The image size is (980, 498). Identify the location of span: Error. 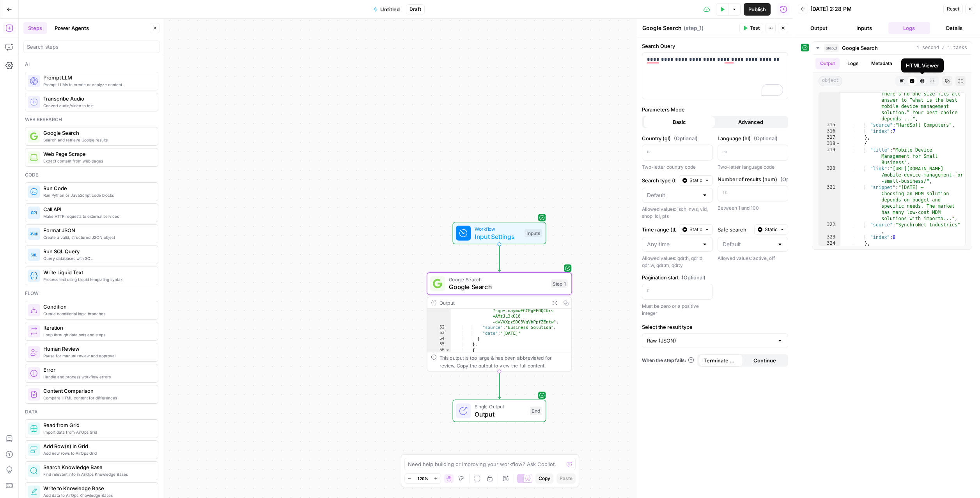
(98, 370).